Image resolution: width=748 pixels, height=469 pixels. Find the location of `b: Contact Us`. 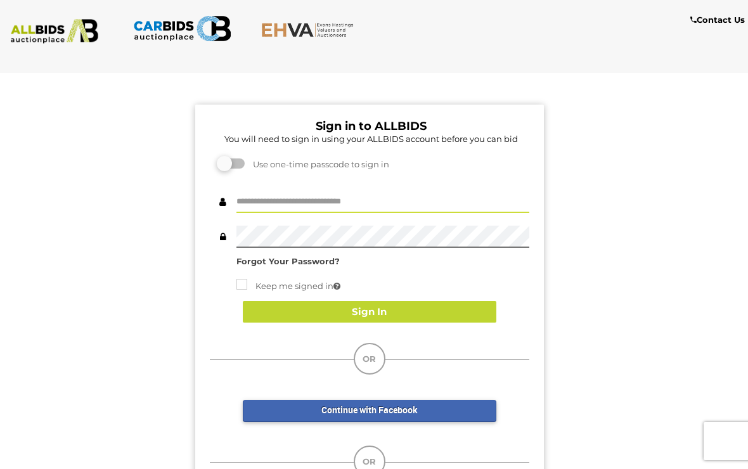

b: Contact Us is located at coordinates (718, 20).